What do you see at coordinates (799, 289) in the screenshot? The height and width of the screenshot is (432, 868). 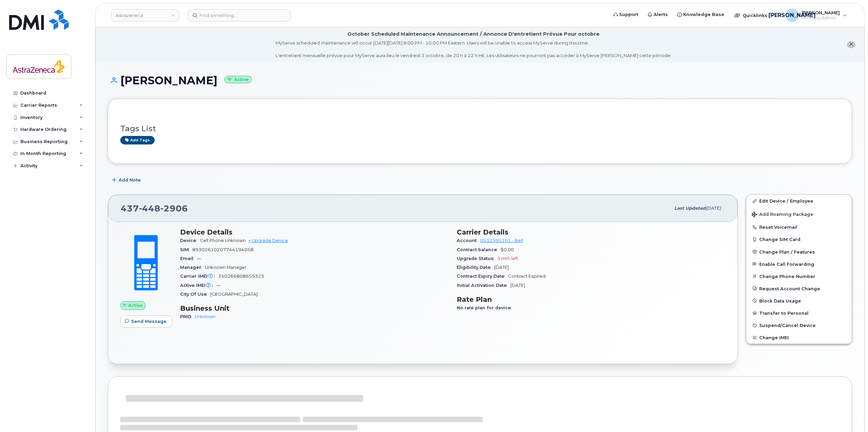 I see `button: Request Account Change` at bounding box center [799, 289].